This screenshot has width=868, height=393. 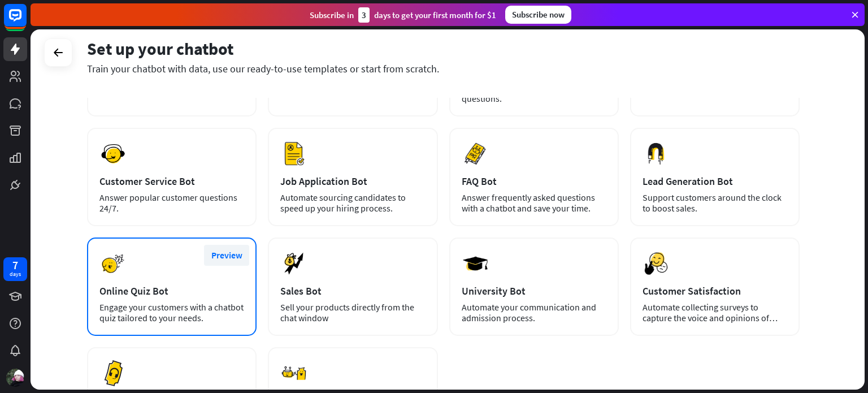 What do you see at coordinates (15, 265) in the screenshot?
I see `div: 7` at bounding box center [15, 265].